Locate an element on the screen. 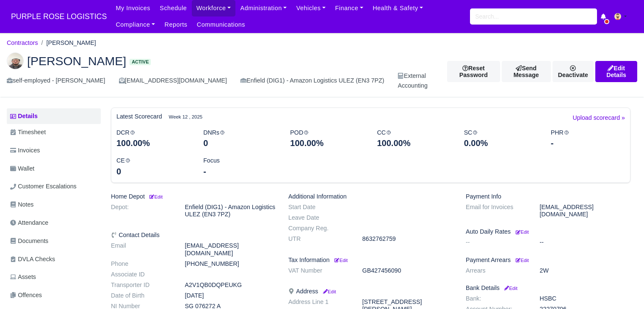 The height and width of the screenshot is (309, 644). div: Berkay Koroglu is located at coordinates (322, 71).